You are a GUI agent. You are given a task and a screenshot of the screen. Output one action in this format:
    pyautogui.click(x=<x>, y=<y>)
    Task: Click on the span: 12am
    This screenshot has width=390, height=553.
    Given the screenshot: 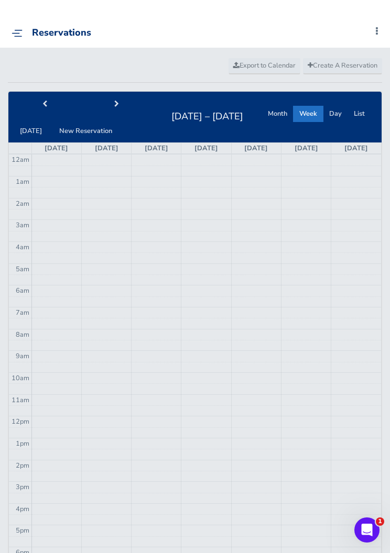 What is the action you would take?
    pyautogui.click(x=20, y=160)
    